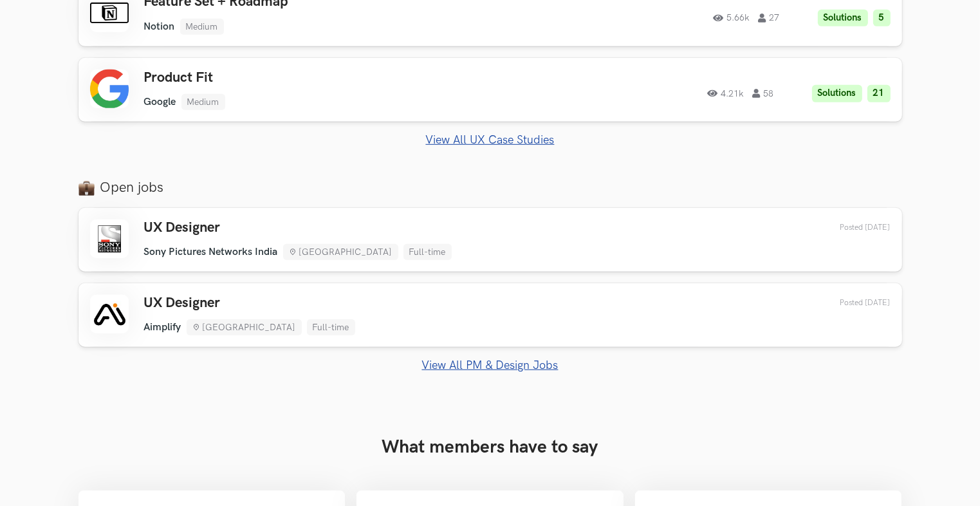  I want to click on li: Google, so click(160, 101).